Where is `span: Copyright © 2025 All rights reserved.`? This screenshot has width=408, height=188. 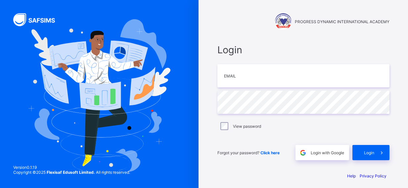 span: Copyright © 2025 All rights reserved. is located at coordinates (71, 172).